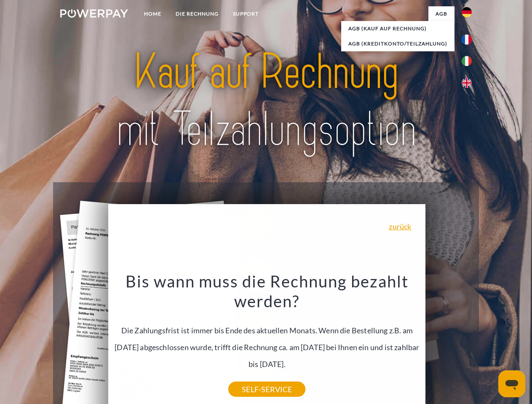  I want to click on img: fr, so click(466, 39).